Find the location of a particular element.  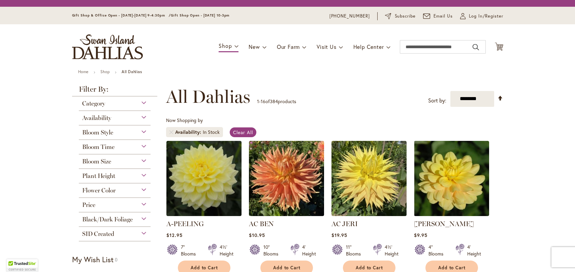

span: 16 is located at coordinates (263, 101).